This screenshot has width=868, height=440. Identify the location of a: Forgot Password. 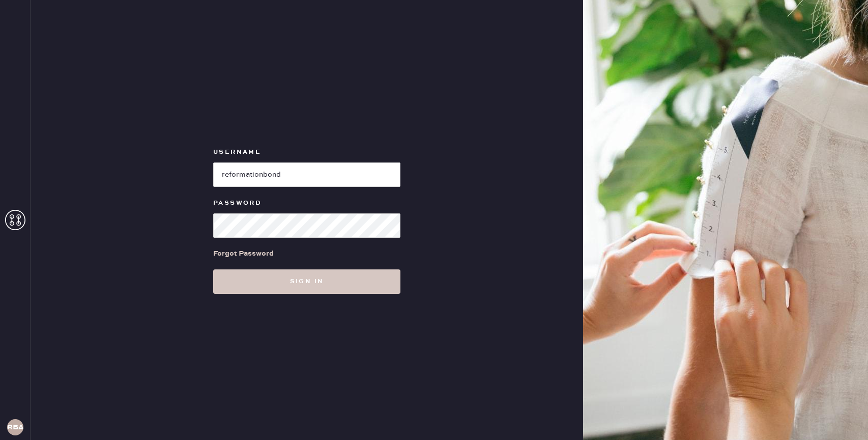
(243, 253).